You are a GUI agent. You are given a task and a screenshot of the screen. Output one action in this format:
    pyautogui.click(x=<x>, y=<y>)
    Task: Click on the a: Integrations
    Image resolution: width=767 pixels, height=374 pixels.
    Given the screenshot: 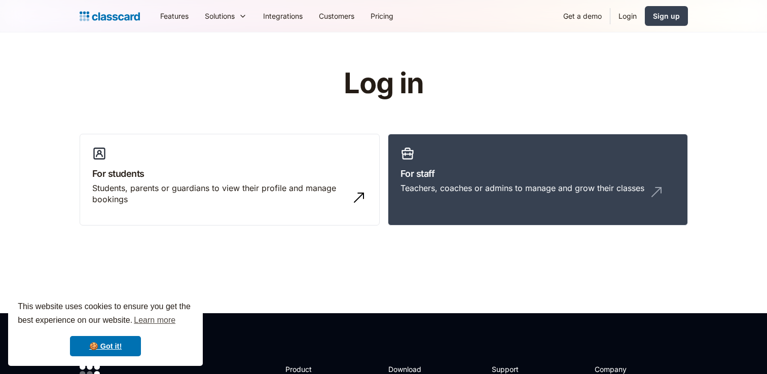 What is the action you would take?
    pyautogui.click(x=283, y=16)
    